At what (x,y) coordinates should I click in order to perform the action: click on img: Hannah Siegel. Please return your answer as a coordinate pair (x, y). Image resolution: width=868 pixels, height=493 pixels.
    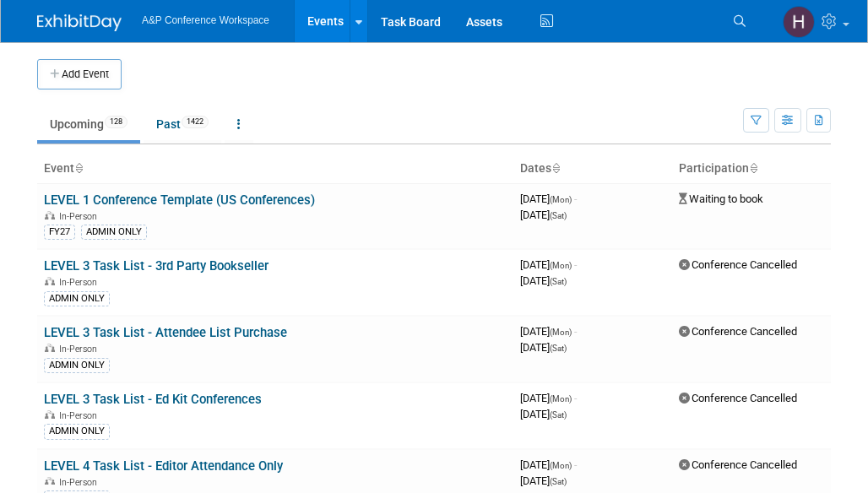
    Looking at the image, I should click on (799, 22).